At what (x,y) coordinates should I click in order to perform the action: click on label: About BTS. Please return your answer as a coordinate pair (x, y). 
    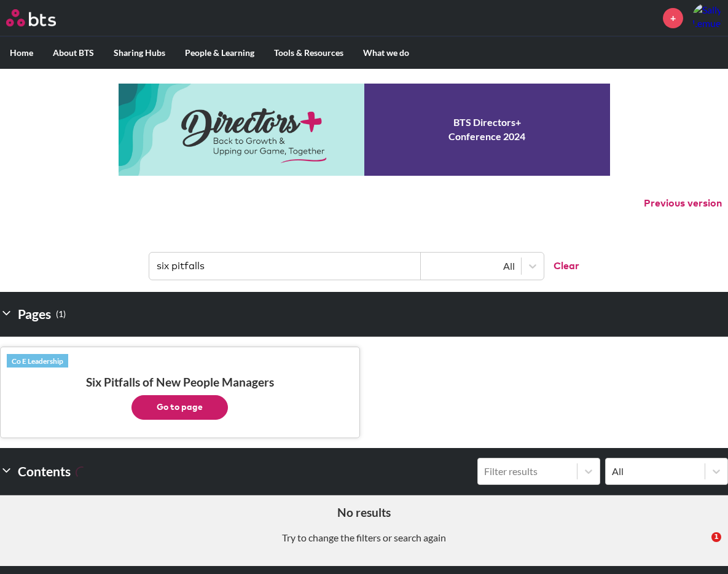
    Looking at the image, I should click on (73, 53).